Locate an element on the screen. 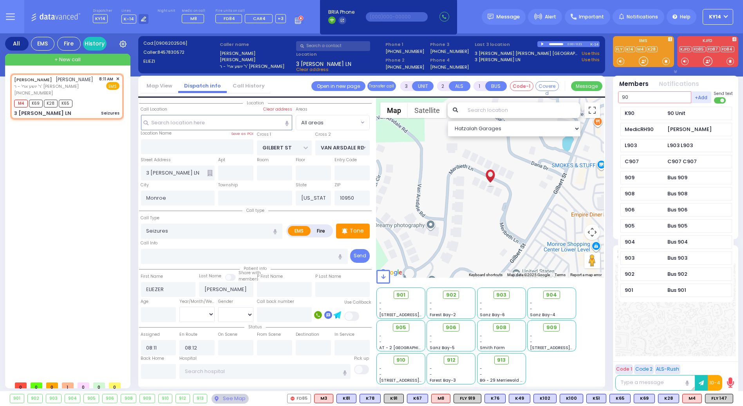 This screenshot has width=743, height=406. label: Back Home is located at coordinates (153, 358).